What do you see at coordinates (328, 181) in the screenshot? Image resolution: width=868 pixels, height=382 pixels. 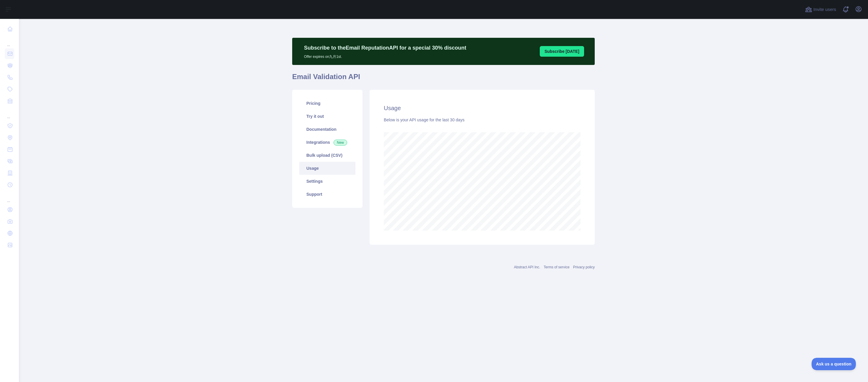 I see `a: Settings` at bounding box center [328, 181].